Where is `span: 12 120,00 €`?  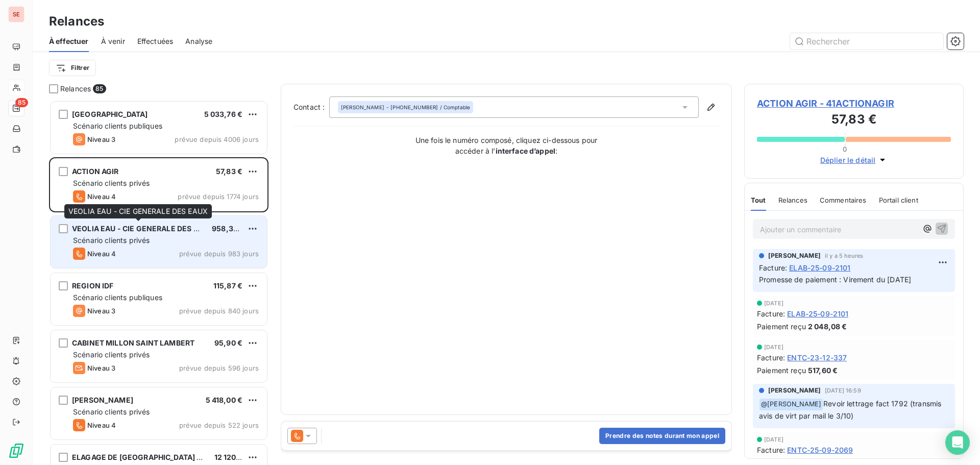 span: 12 120,00 € is located at coordinates (235, 457).